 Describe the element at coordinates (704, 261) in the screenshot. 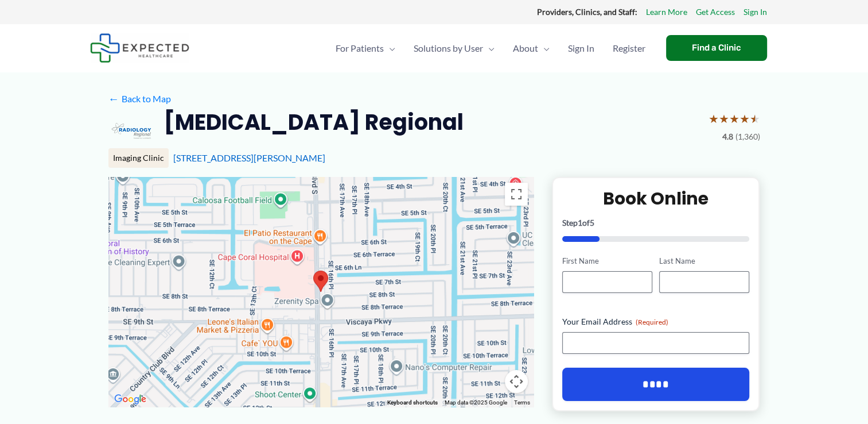

I see `label: Last Name` at that location.